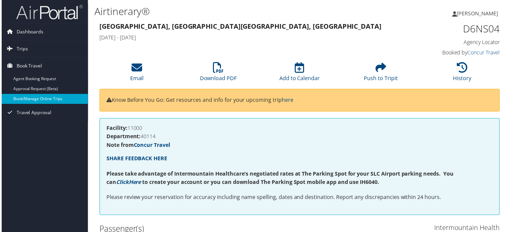 The image size is (510, 232). What do you see at coordinates (300, 74) in the screenshot?
I see `a: Add to Calendar` at bounding box center [300, 74].